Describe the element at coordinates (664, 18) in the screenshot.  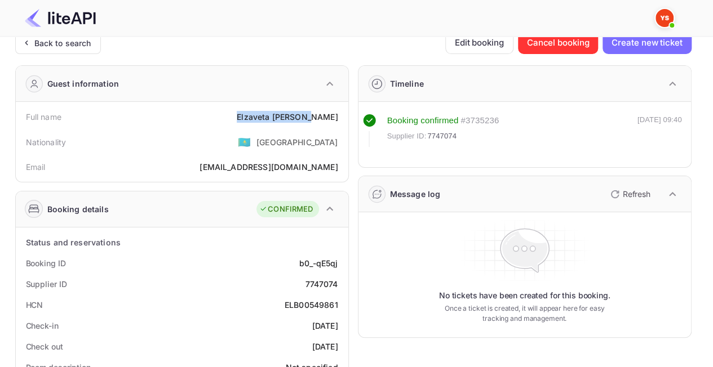
I see `img: Yandex Support` at that location.